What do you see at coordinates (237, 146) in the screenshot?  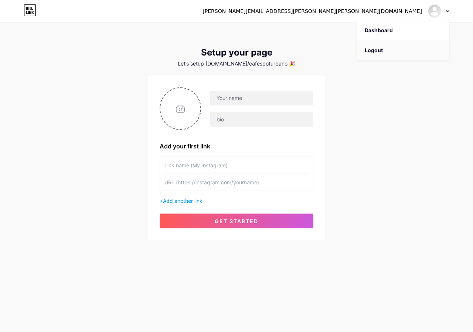 I see `div: Add your first link` at bounding box center [237, 146].